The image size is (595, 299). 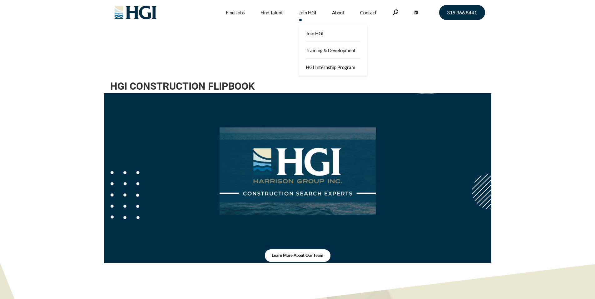 What do you see at coordinates (462, 13) in the screenshot?
I see `span: 319.366.8441` at bounding box center [462, 13].